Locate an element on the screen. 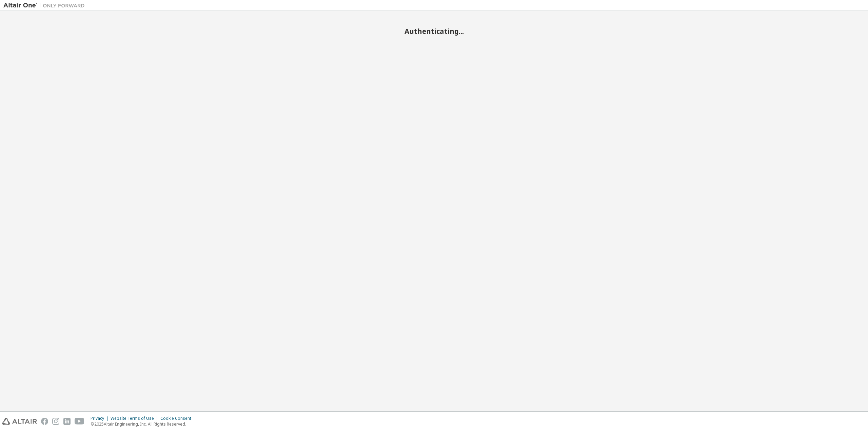 The height and width of the screenshot is (431, 868). div: Website Terms of Use is located at coordinates (135, 418).